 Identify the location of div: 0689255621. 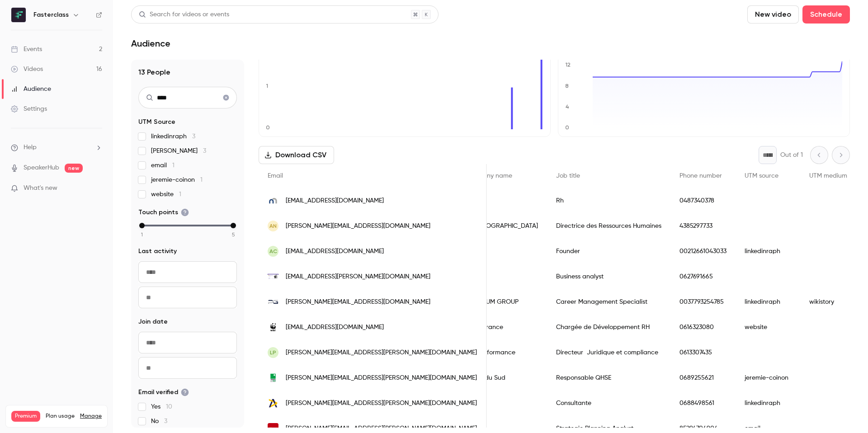
(703, 378).